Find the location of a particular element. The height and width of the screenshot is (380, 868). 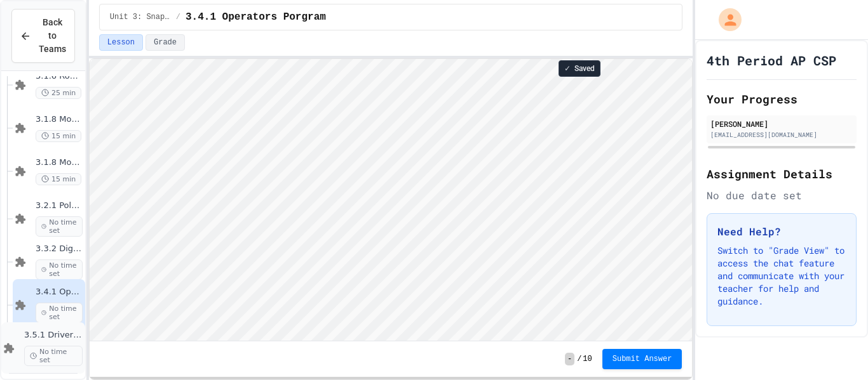

h1: 4th Period AP CSP is located at coordinates (771, 60).